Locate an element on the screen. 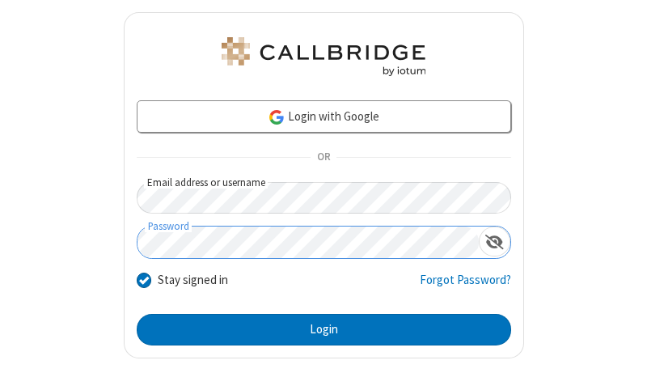 The image size is (647, 373). input: Email address or username is located at coordinates (323, 197).